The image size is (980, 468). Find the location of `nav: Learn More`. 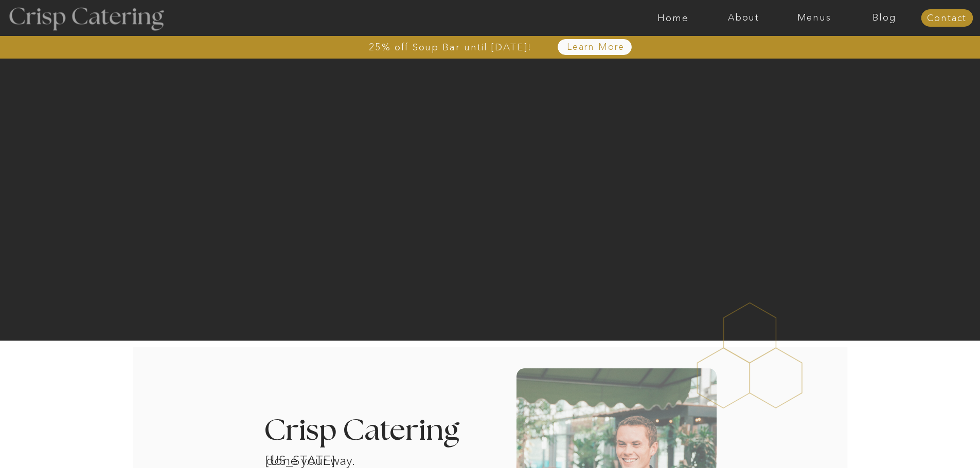

nav: Learn More is located at coordinates (596, 47).